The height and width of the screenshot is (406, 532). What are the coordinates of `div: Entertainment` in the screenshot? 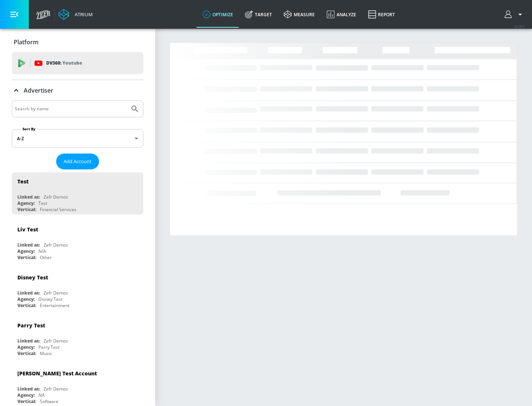 It's located at (54, 305).